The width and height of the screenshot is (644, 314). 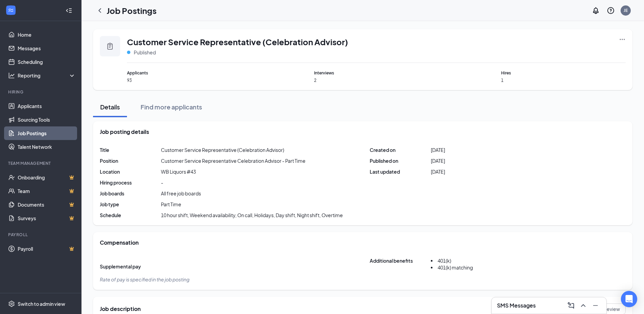 What do you see at coordinates (189, 80) in the screenshot?
I see `span: 93` at bounding box center [189, 80].